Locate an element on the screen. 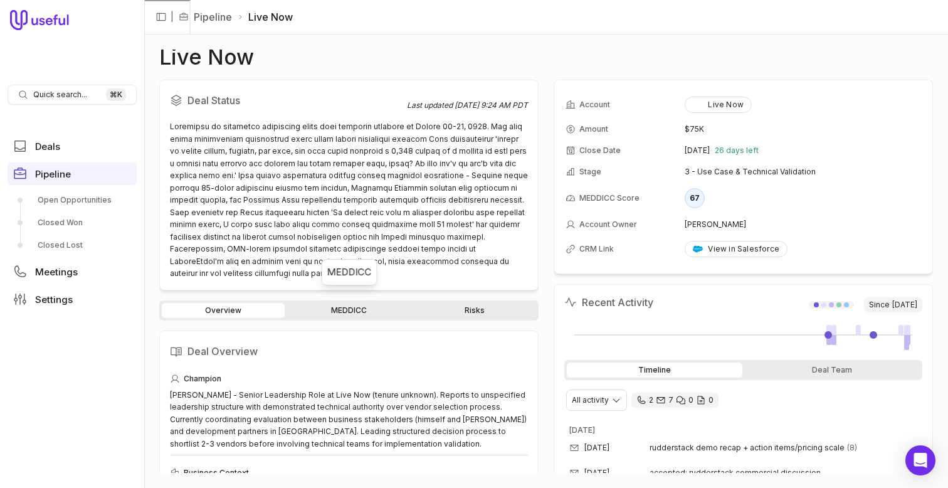  span: Settings is located at coordinates (54, 299).